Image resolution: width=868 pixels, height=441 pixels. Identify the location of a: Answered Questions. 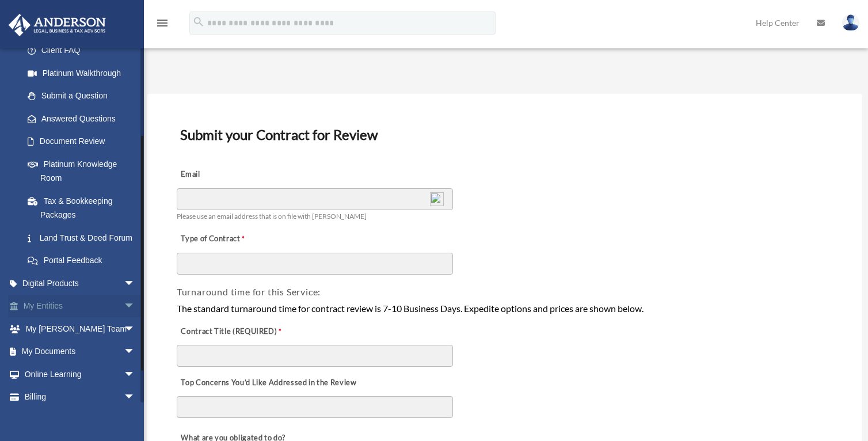
(84, 119).